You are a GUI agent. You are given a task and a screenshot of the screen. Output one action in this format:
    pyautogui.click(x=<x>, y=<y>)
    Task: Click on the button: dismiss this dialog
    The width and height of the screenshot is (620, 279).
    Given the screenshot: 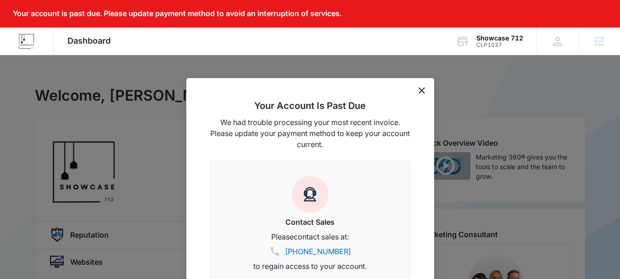 What is the action you would take?
    pyautogui.click(x=422, y=90)
    